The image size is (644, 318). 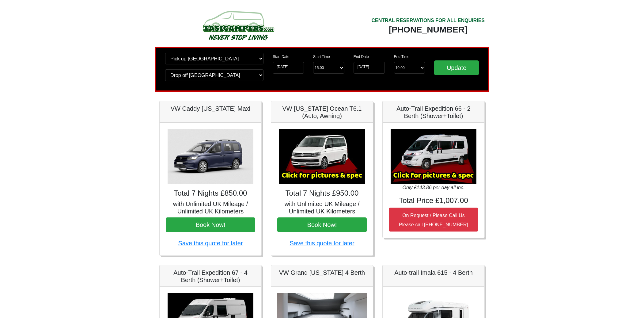 I want to click on img: campers-checkout-logo.png, so click(x=238, y=25).